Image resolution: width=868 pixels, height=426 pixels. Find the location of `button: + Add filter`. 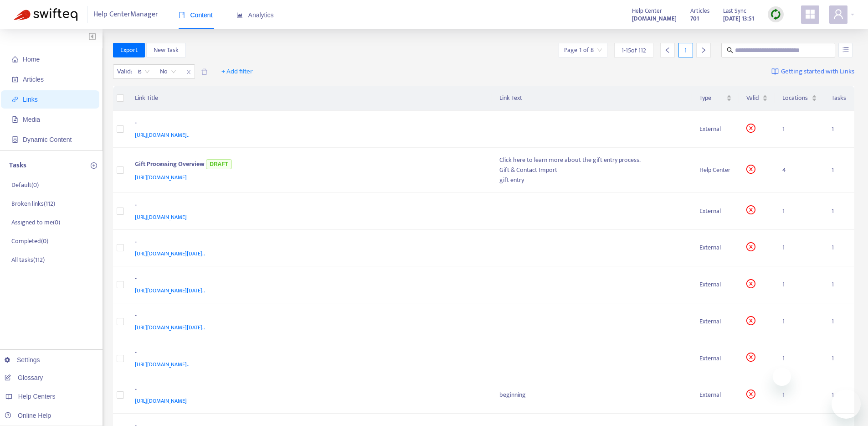

button: + Add filter is located at coordinates (237, 72).